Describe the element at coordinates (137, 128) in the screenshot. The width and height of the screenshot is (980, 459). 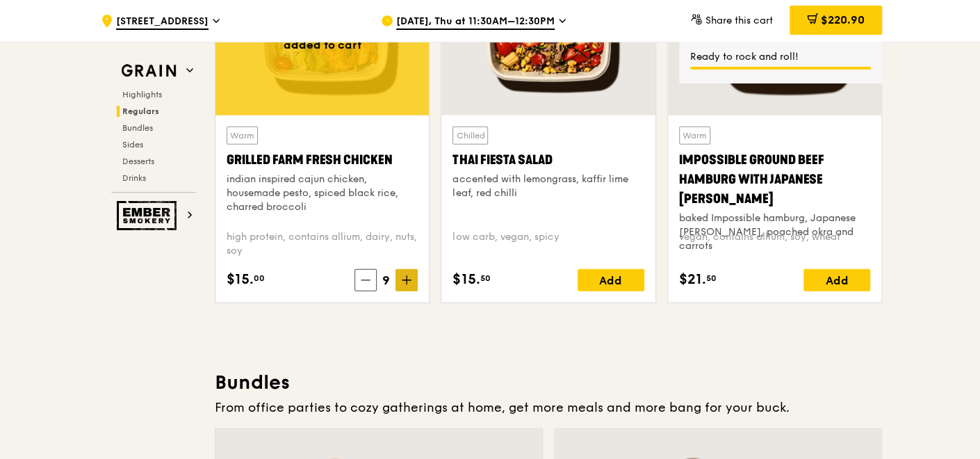
I see `span: Bundles` at that location.